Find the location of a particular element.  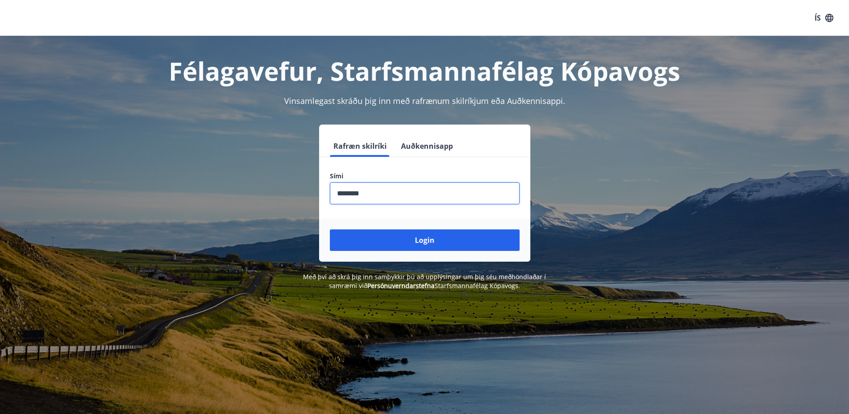

label: Sími is located at coordinates (425, 176).